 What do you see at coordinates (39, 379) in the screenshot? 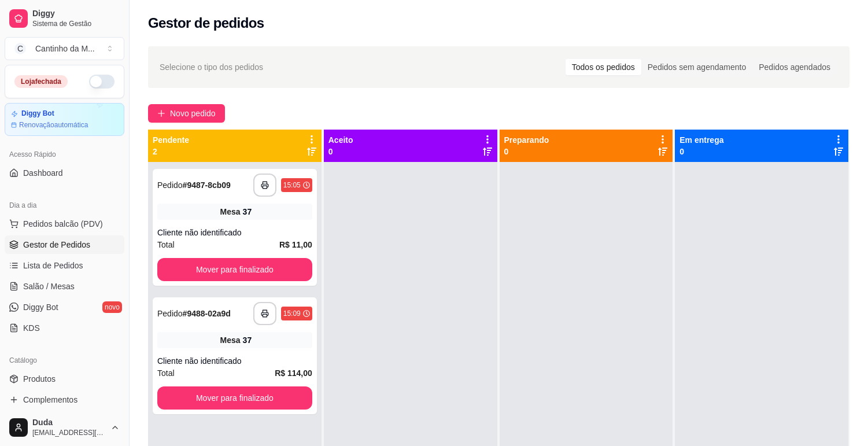
I see `span: Produtos` at bounding box center [39, 379].